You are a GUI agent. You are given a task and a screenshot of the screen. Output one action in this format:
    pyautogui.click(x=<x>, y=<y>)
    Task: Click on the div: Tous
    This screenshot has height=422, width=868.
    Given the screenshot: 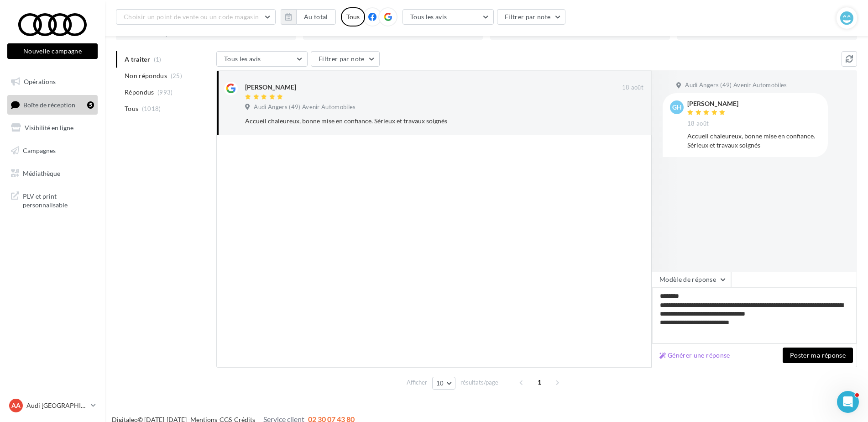 What is the action you would take?
    pyautogui.click(x=353, y=17)
    